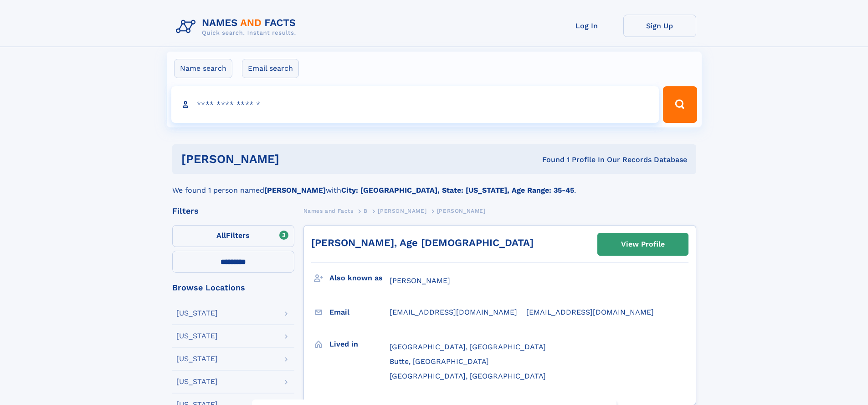 This screenshot has width=868, height=405. What do you see at coordinates (366, 210) in the screenshot?
I see `a: B` at bounding box center [366, 210].